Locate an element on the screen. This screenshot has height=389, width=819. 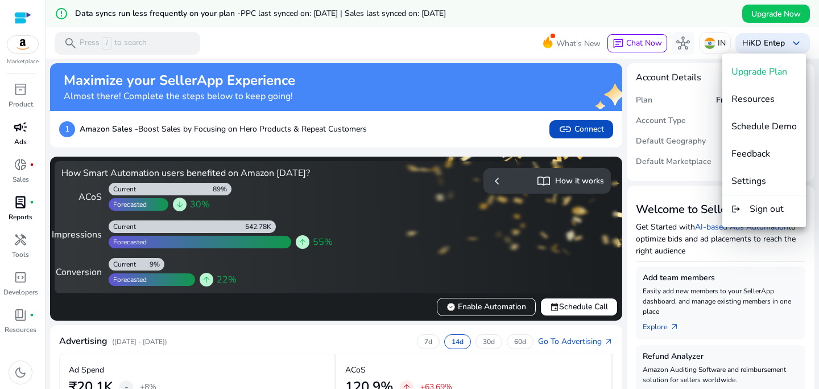
span: Sign out is located at coordinates (767, 209).